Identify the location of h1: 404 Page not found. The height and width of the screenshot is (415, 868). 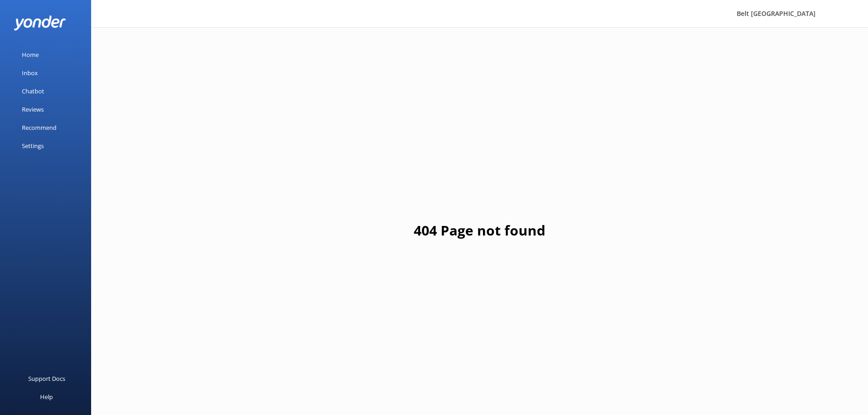
(479, 231).